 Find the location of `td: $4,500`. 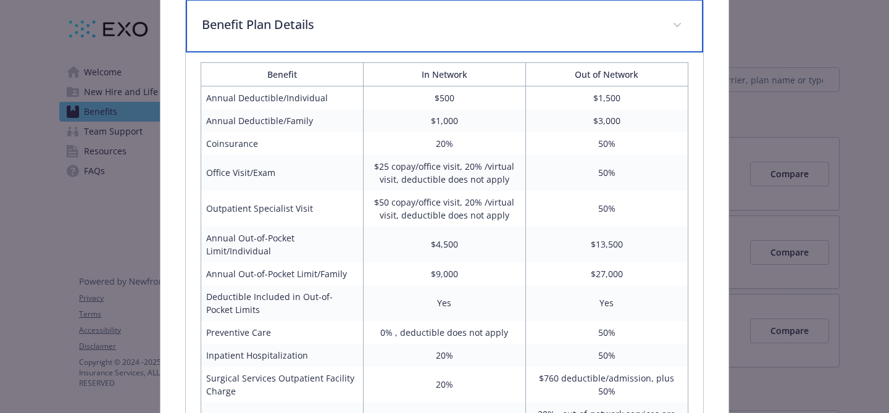

td: $4,500 is located at coordinates (445, 245).